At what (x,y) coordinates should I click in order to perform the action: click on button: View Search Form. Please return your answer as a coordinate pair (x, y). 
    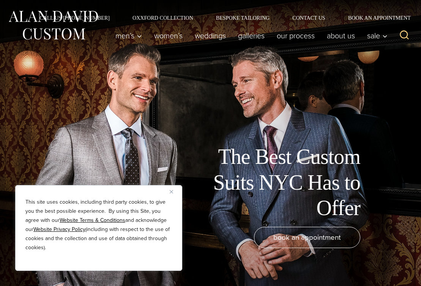
    Looking at the image, I should click on (404, 36).